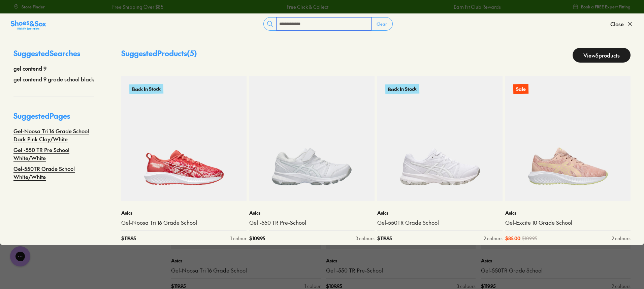 The width and height of the screenshot is (644, 289). Describe the element at coordinates (306, 7) in the screenshot. I see `a: Free Click & Collect` at that location.